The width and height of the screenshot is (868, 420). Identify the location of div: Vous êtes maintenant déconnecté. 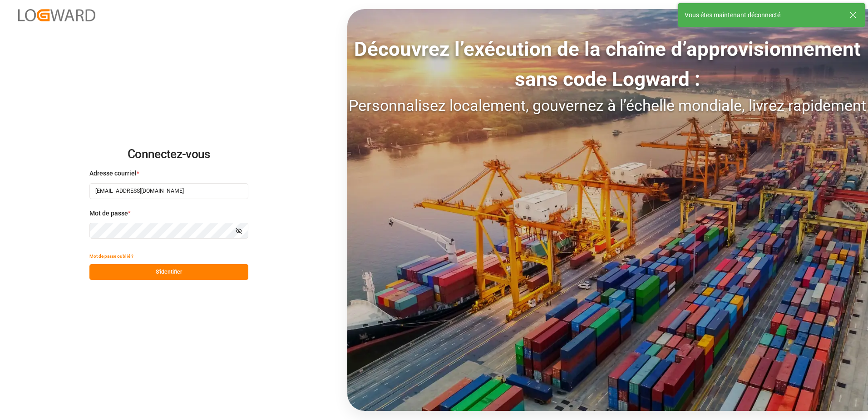
(763, 15).